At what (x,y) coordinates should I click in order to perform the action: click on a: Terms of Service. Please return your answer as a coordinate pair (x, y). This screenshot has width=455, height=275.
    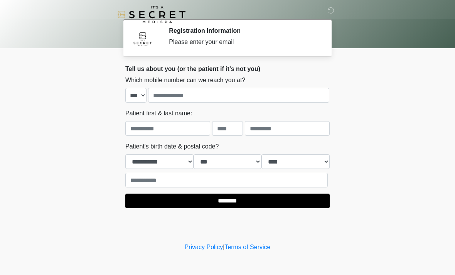
    Looking at the image, I should click on (247, 247).